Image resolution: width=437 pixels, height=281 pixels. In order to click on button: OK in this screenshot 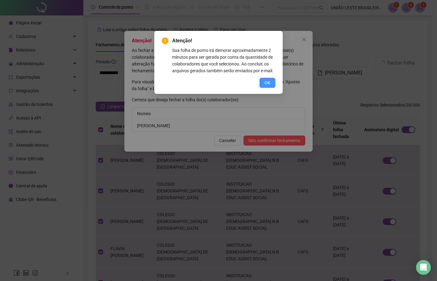, I will do `click(267, 83)`.